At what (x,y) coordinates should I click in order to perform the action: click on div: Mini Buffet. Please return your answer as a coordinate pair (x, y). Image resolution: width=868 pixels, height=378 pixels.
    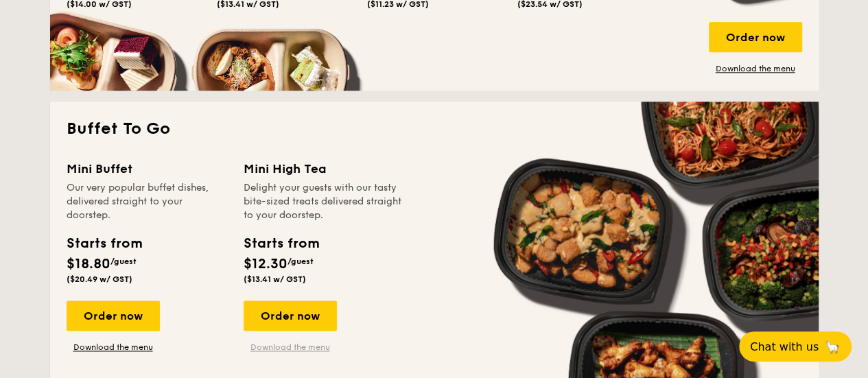
    Looking at the image, I should click on (146, 169).